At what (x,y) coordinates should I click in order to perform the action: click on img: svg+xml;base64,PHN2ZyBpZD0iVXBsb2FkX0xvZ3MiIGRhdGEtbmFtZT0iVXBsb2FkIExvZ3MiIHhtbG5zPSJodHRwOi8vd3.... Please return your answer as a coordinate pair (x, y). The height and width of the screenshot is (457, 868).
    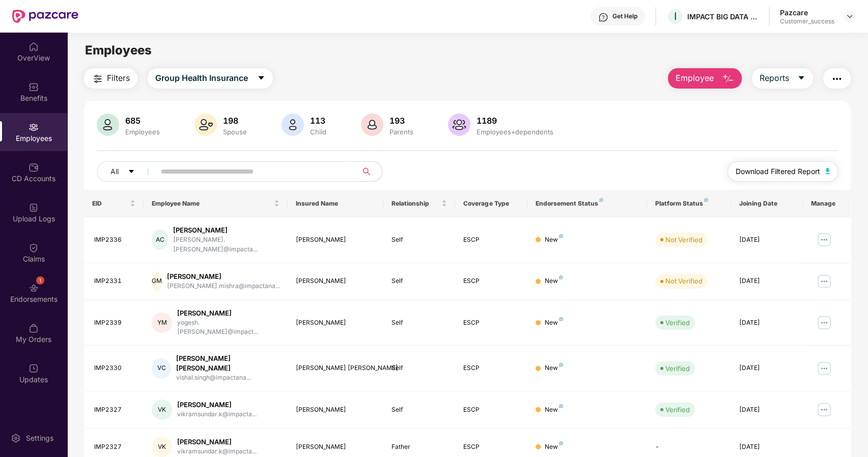
    Looking at the image, I should click on (34, 208).